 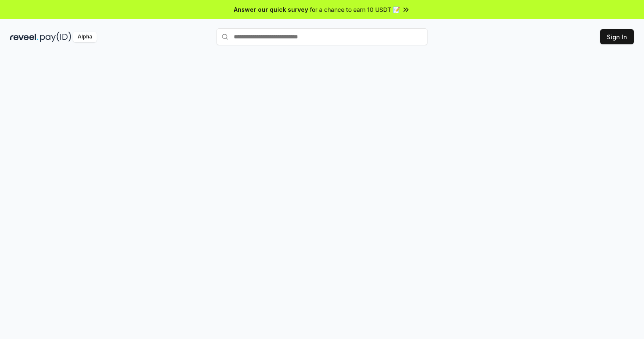 I want to click on div: Alpha, so click(x=85, y=37).